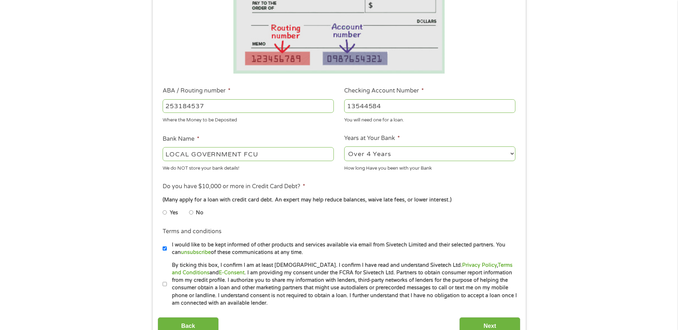 The image size is (678, 330). What do you see at coordinates (430, 119) in the screenshot?
I see `div: You will need one for a loan.` at bounding box center [430, 119].